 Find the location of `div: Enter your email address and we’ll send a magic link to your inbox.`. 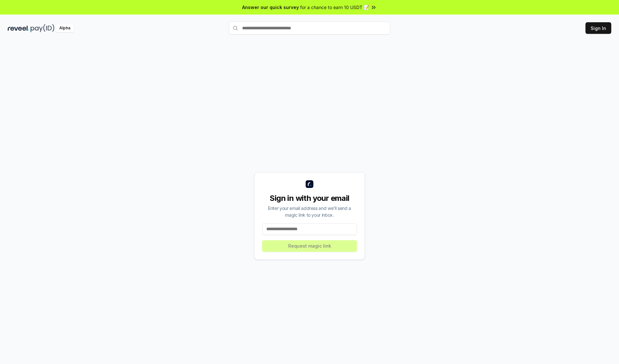

div: Enter your email address and we’ll send a magic link to your inbox. is located at coordinates (309, 211).